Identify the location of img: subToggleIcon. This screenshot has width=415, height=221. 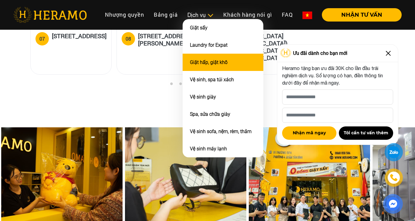
(210, 15).